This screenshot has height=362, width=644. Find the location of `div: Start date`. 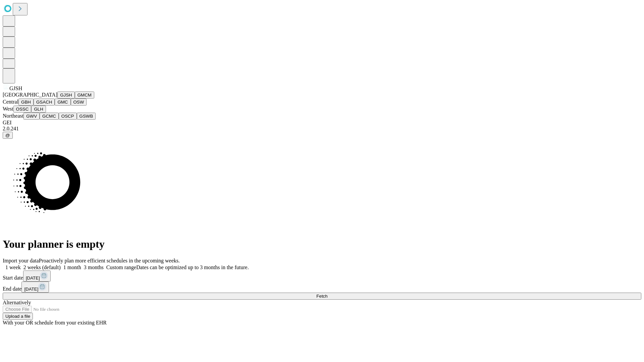

div: Start date is located at coordinates (322, 276).